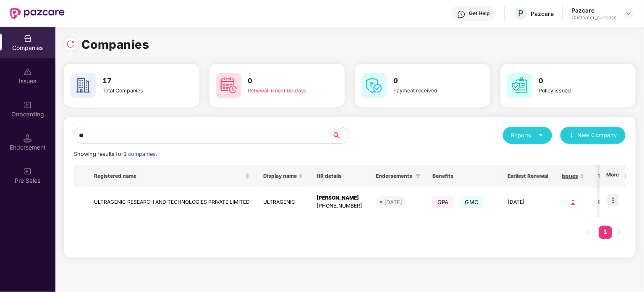 This screenshot has width=644, height=292. Describe the element at coordinates (394, 176) in the screenshot. I see `span: Endorsements` at that location.